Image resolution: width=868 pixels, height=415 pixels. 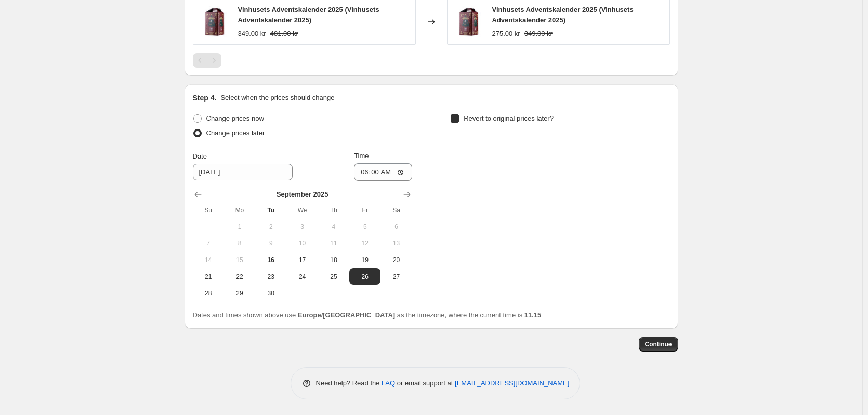 What do you see at coordinates (333, 227) in the screenshot?
I see `button: Thursday September 4 2025` at bounding box center [333, 227].